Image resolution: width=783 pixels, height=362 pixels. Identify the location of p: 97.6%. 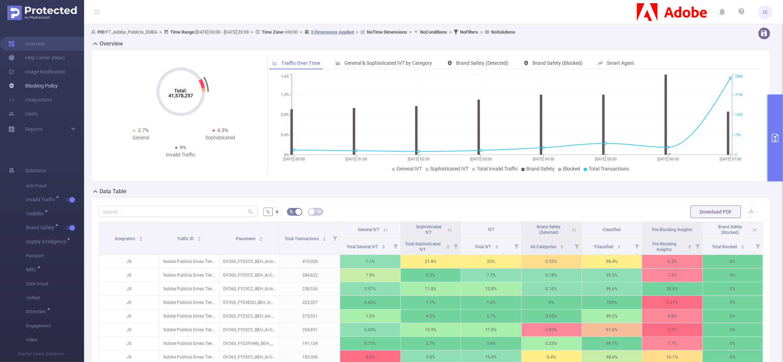
(612, 330).